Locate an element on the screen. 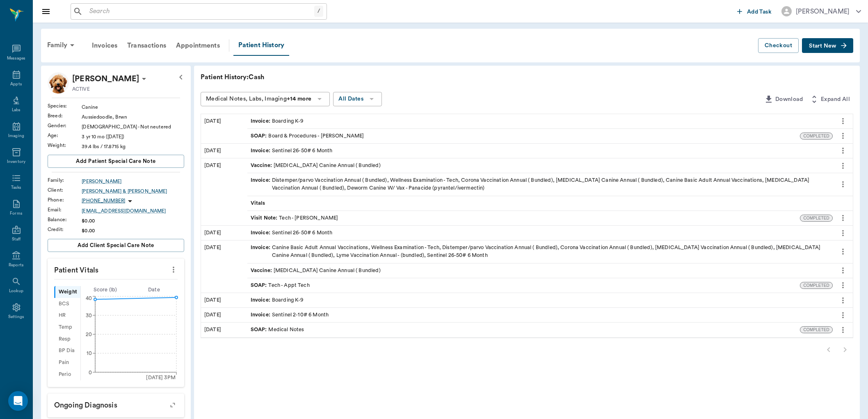 This screenshot has width=868, height=419. div: Email : is located at coordinates (64, 210).